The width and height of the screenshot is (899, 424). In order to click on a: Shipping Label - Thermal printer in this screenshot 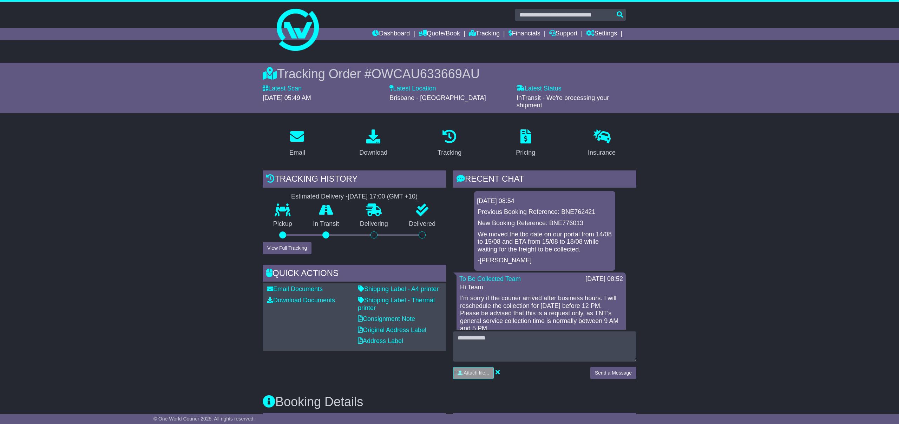, I will do `click(396, 304)`.